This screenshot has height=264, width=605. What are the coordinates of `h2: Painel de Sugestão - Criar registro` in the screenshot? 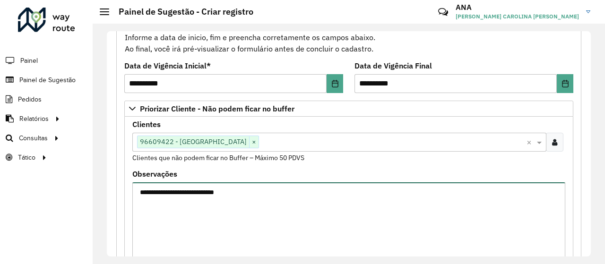 It's located at (181, 12).